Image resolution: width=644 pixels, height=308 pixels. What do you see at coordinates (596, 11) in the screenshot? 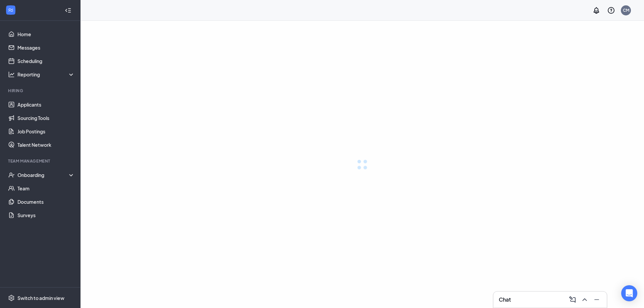
I see `svg: Notifications` at bounding box center [596, 11].